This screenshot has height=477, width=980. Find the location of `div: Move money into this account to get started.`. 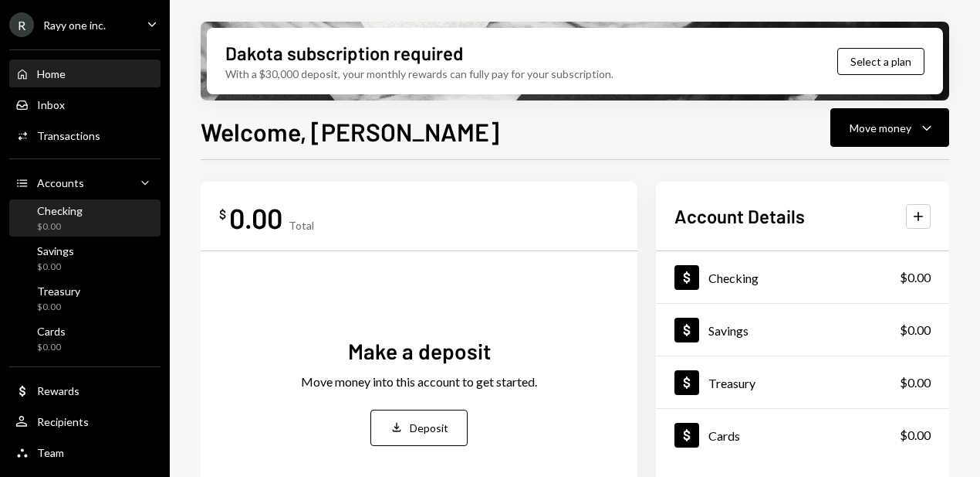

div: Move money into this account to get started. is located at coordinates (419, 382).